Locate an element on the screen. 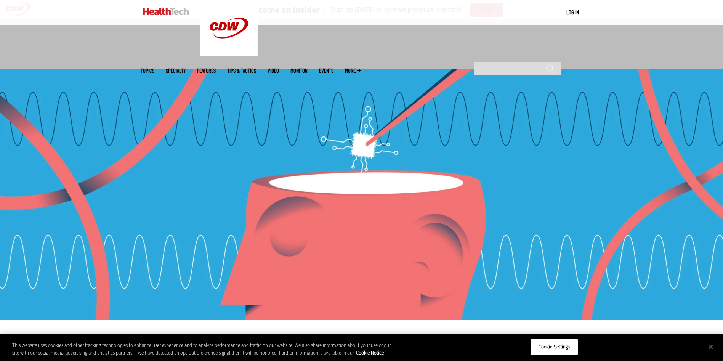 The width and height of the screenshot is (723, 361). a: Log in is located at coordinates (573, 12).